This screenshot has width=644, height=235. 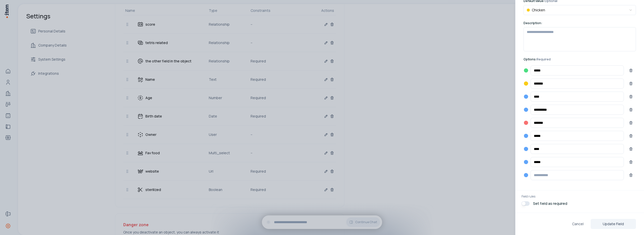 I want to click on p: Set field as required, so click(x=550, y=204).